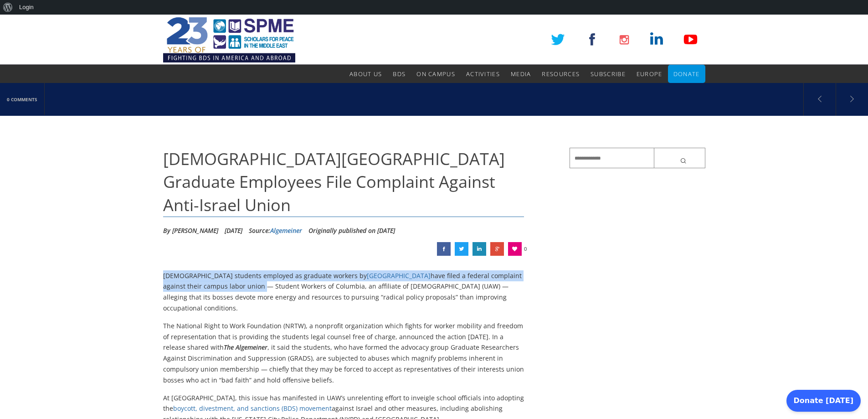 The height and width of the screenshot is (419, 868). I want to click on span: Donate, so click(686, 74).